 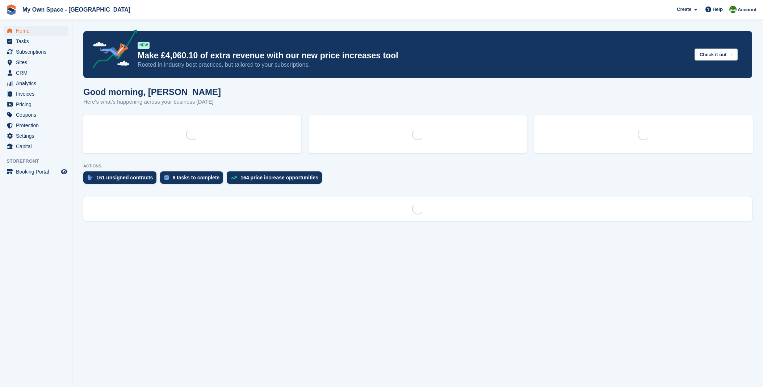 I want to click on img: contract_signature_icon-13c848040528278c33f63329250d36e43548de30e8caae1d1a13099fd9432cc5.svg, so click(x=90, y=177).